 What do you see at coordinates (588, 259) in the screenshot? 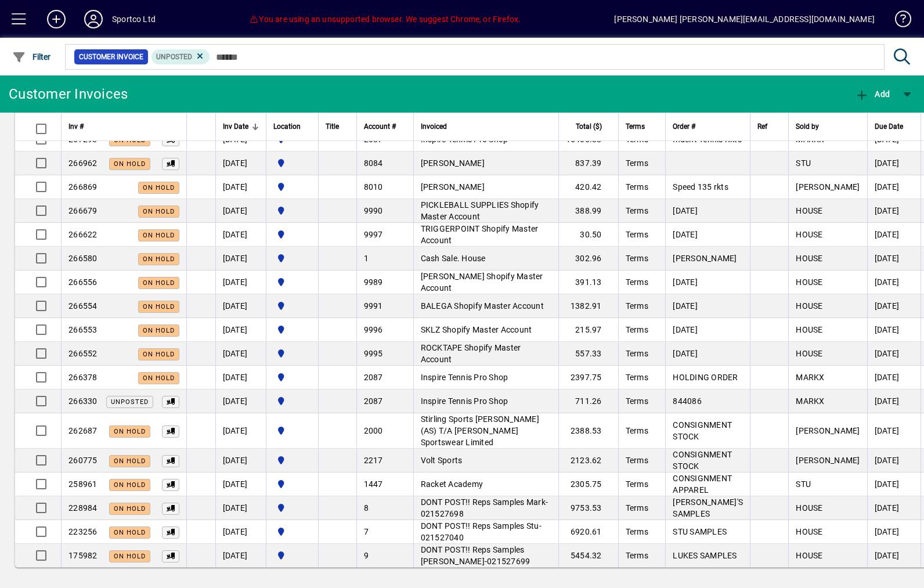
I see `td: 302.96` at bounding box center [588, 259].